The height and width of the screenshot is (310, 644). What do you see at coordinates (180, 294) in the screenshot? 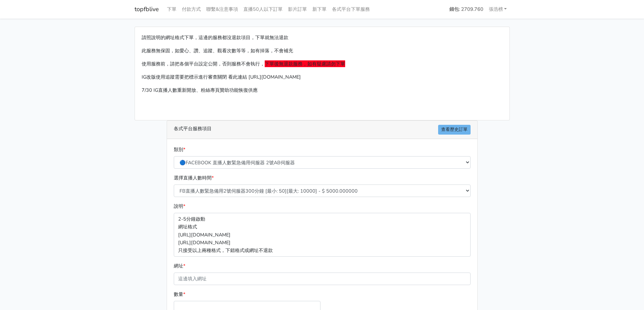
I see `label: 數量` at bounding box center [180, 294].